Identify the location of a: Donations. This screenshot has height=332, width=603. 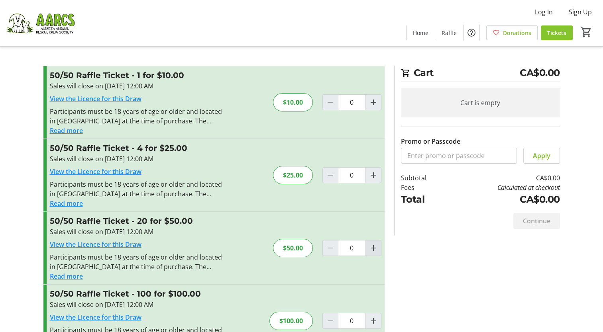
(512, 33).